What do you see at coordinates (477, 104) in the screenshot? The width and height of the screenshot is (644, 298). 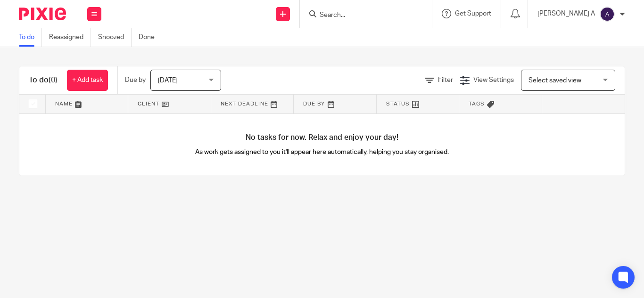 I see `span: Tags` at bounding box center [477, 104].